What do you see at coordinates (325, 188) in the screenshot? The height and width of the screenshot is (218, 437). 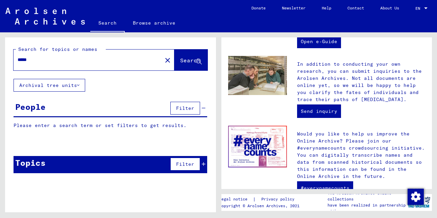 I see `a: #everynamecounts` at bounding box center [325, 188].